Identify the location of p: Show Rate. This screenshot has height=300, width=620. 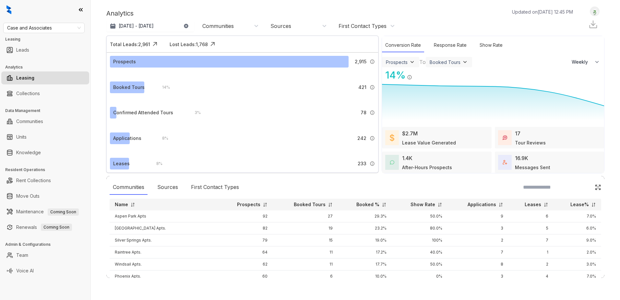
(423, 204).